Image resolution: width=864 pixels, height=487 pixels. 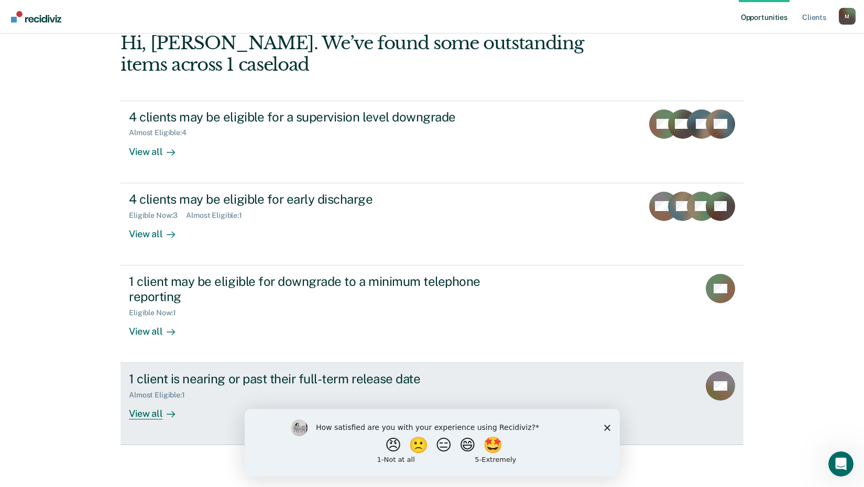 What do you see at coordinates (847, 16) in the screenshot?
I see `div: M` at bounding box center [847, 16].